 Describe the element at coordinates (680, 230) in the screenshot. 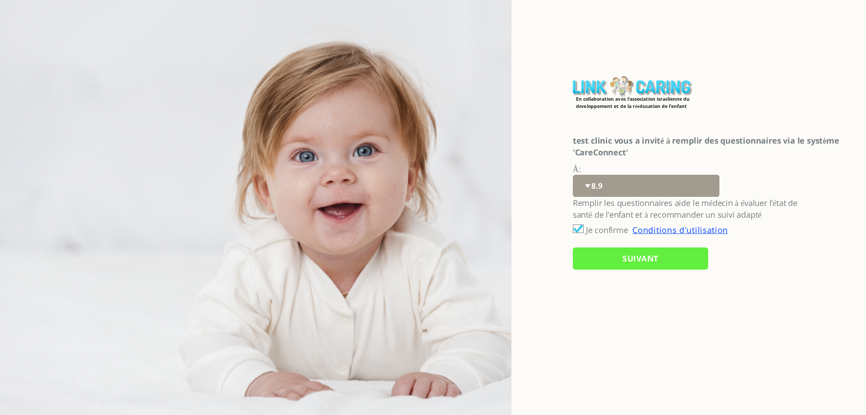

I see `a: Conditions d'utilisation` at that location.